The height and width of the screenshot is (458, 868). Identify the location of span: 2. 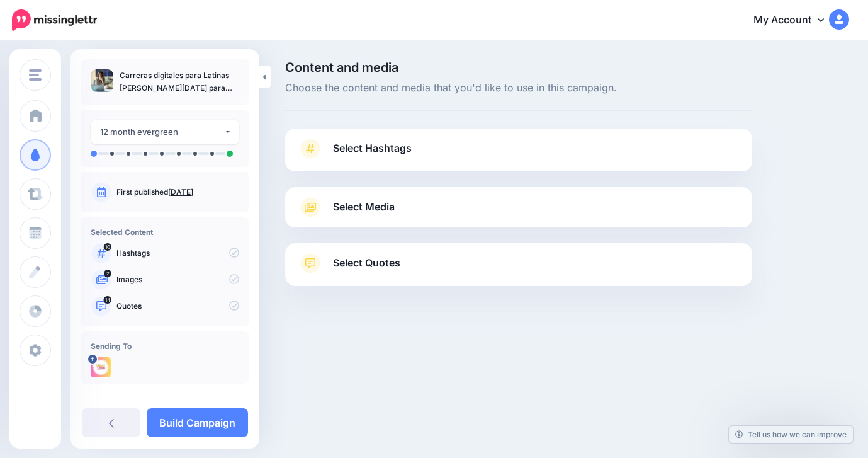
(107, 273).